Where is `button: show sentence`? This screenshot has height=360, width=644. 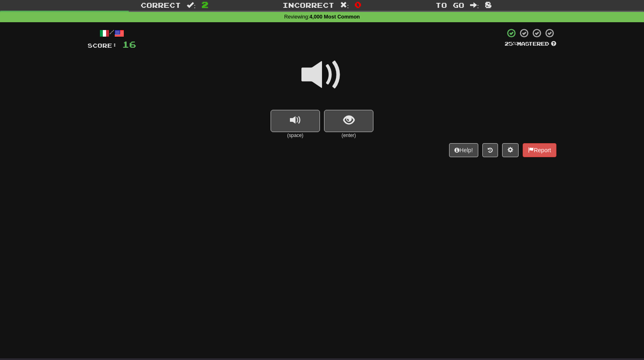
button: show sentence is located at coordinates (349, 121).